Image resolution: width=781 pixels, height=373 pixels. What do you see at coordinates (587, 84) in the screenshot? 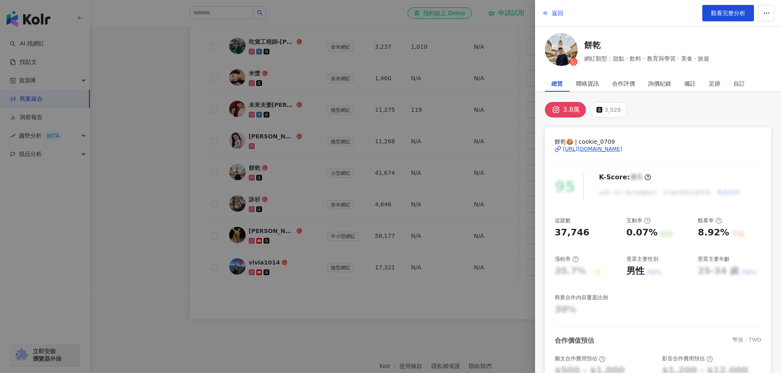
I see `div: 聯絡資訊` at bounding box center [587, 84].